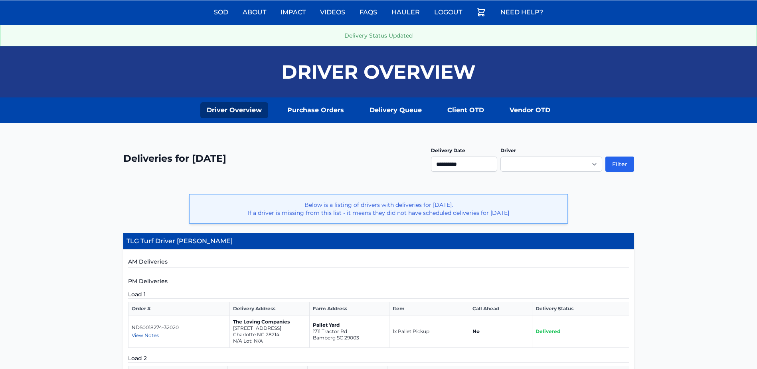 Image resolution: width=757 pixels, height=369 pixels. What do you see at coordinates (396, 110) in the screenshot?
I see `a: Delivery Queue` at bounding box center [396, 110].